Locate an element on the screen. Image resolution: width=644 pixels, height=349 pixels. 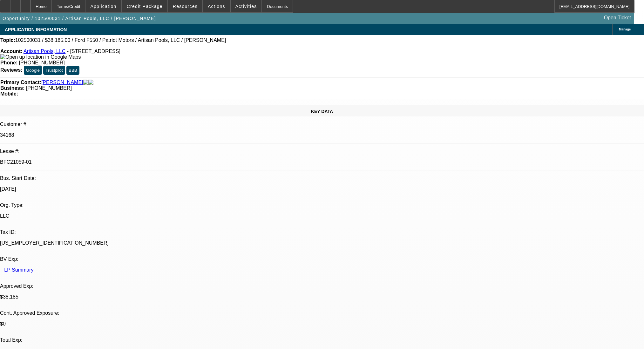
a: View Google Maps is located at coordinates (40, 57).